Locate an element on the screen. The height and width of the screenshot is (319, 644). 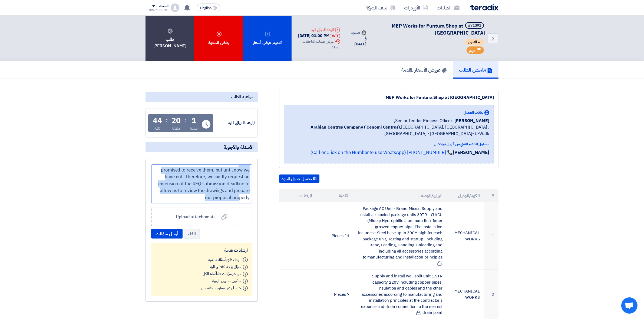
a: ملخص الطلب is located at coordinates (476, 70).